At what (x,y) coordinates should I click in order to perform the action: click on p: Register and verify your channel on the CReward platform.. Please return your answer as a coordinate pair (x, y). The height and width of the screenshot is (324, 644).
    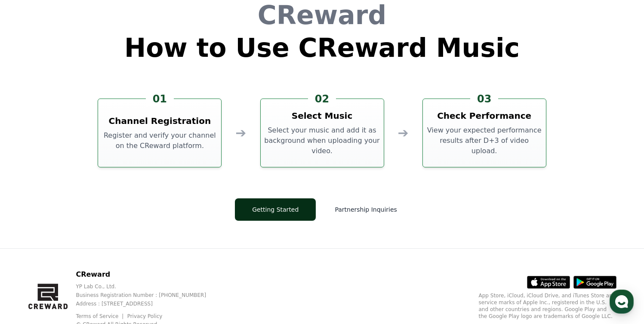
    Looking at the image, I should click on (160, 140).